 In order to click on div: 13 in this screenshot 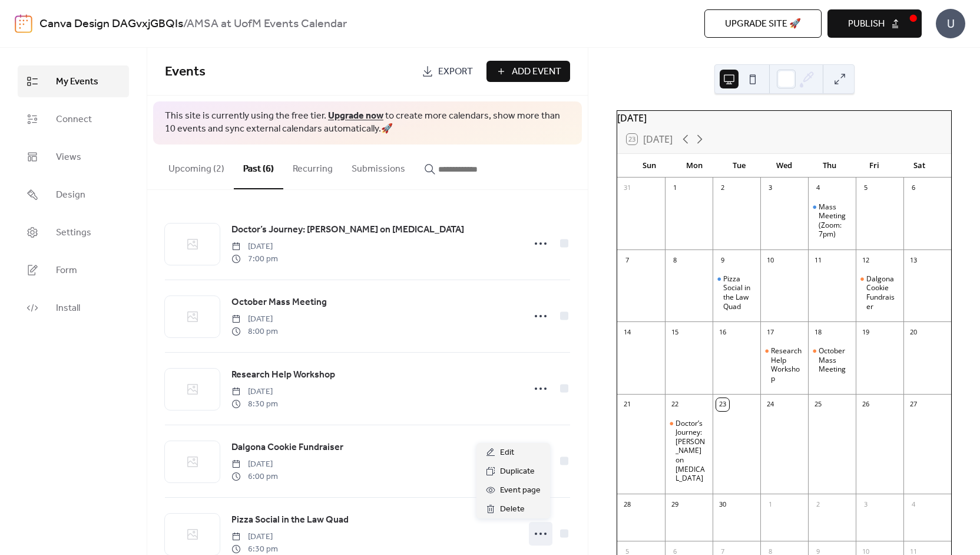, I will do `click(913, 260)`.